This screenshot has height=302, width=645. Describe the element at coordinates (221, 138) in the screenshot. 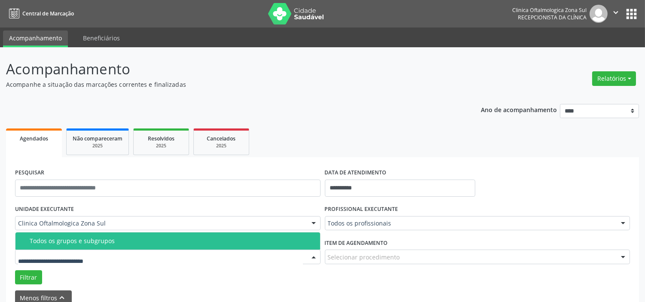

I see `span: Cancelados` at that location.